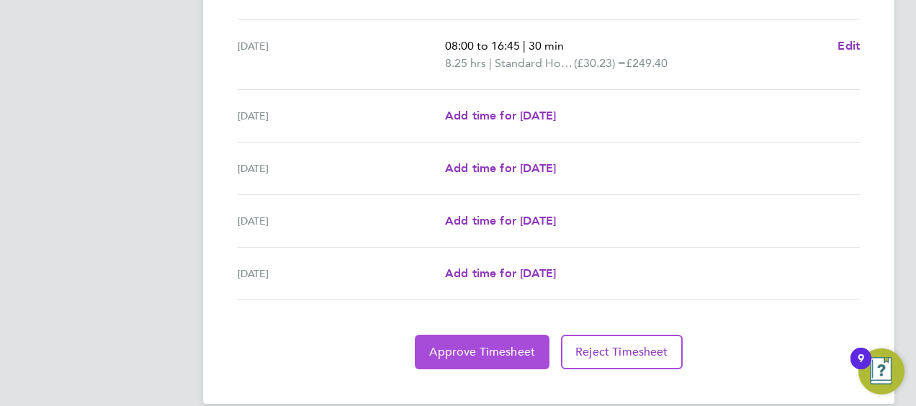 The height and width of the screenshot is (406, 916). I want to click on span: Approve Timesheet, so click(482, 352).